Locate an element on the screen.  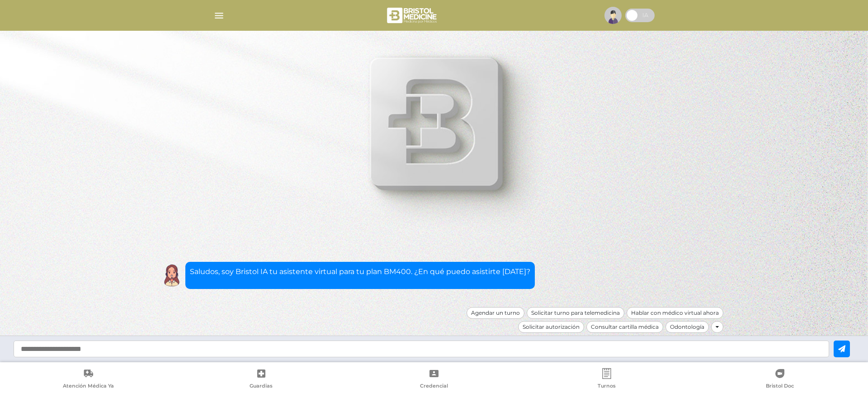
div: Hablar con médico virtual ahora is located at coordinates (675, 313).